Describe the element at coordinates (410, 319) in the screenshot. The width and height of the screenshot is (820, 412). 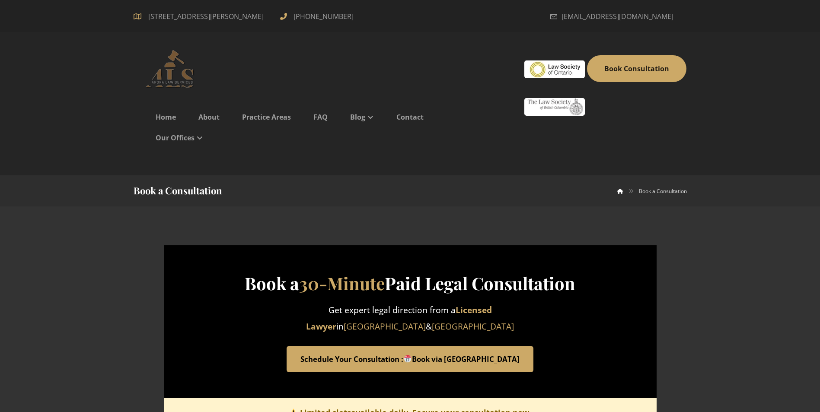
I see `p: Get expert legal direction from a in &` at that location.